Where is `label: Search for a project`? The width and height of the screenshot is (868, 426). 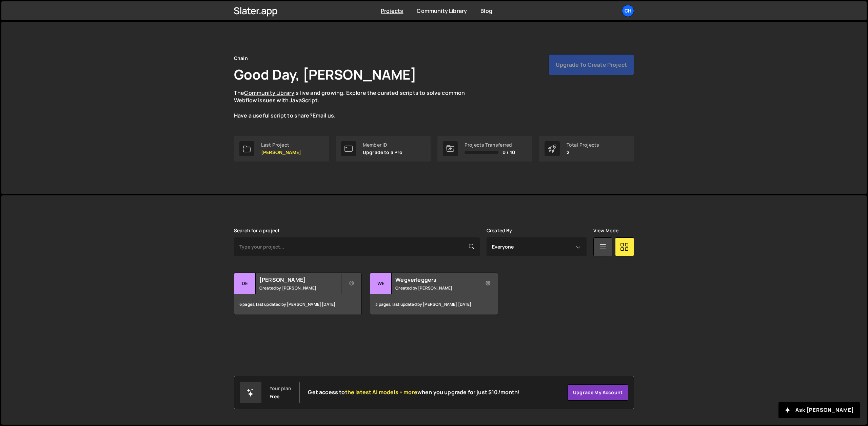
label: Search for a project is located at coordinates (257, 231).